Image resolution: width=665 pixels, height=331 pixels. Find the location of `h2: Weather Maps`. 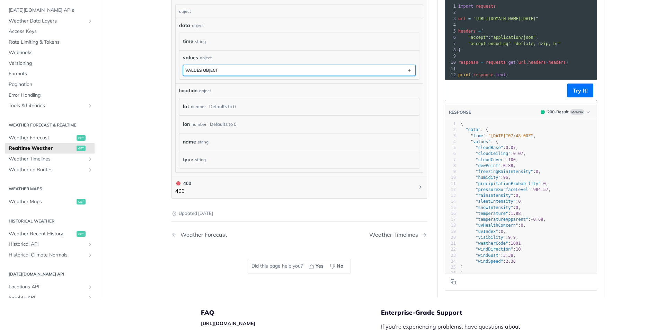

h2: Weather Maps is located at coordinates (50, 189).